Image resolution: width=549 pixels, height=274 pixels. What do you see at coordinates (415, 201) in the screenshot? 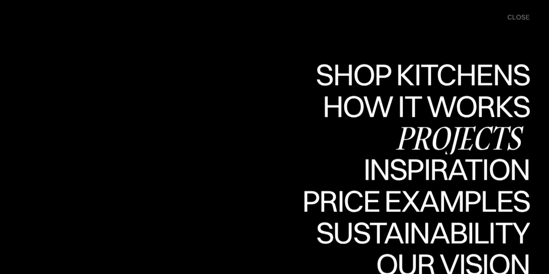
I see `a: Price examplesPrice examples` at bounding box center [415, 201].